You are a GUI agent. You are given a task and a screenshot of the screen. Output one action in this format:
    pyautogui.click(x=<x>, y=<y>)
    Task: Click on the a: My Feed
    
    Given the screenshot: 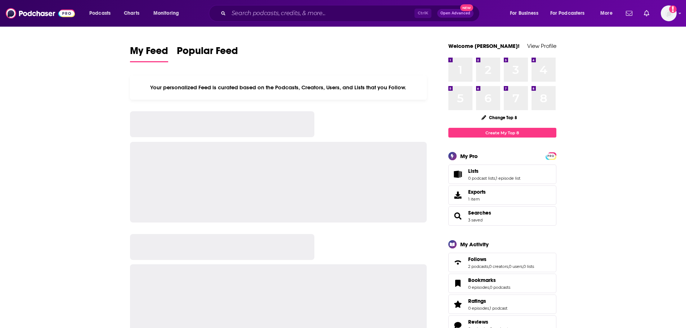 What is the action you would take?
    pyautogui.click(x=149, y=53)
    